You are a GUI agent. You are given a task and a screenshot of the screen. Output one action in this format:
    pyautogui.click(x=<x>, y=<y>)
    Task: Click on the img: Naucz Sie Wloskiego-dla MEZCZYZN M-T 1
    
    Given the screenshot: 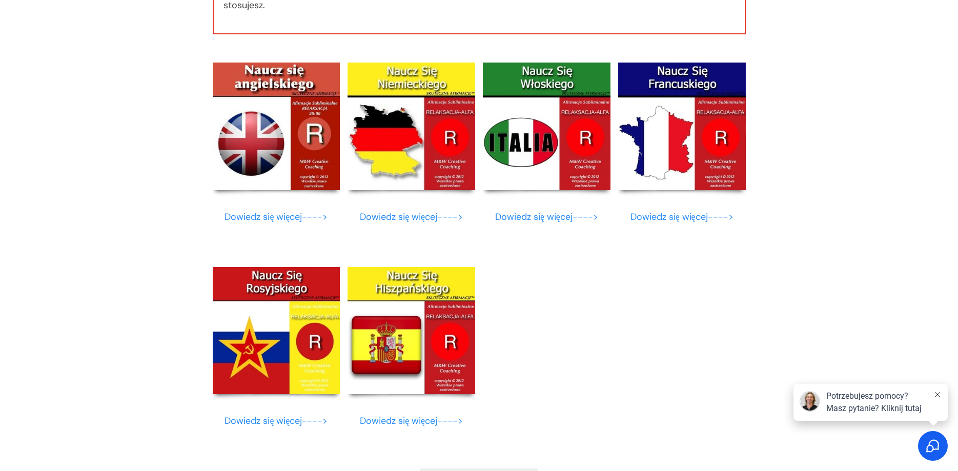 What is the action you would take?
    pyautogui.click(x=546, y=126)
    